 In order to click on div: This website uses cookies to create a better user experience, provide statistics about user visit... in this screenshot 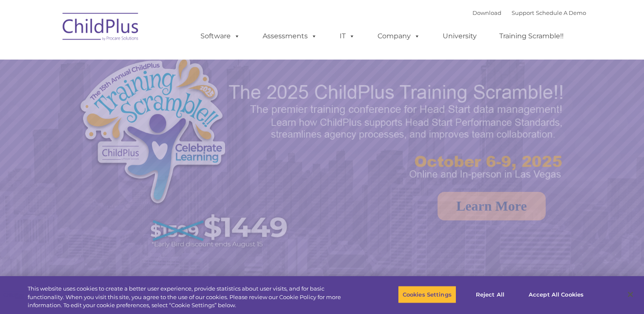, I will do `click(191, 297)`.